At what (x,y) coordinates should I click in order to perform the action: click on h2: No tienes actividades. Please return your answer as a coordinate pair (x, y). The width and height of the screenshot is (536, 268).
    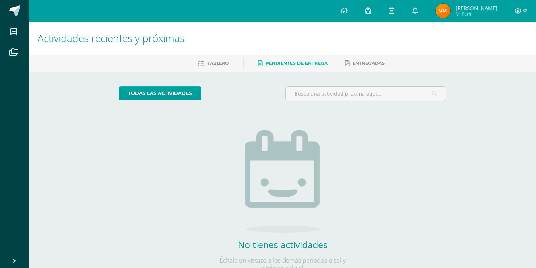
    Looking at the image, I should click on (283, 244).